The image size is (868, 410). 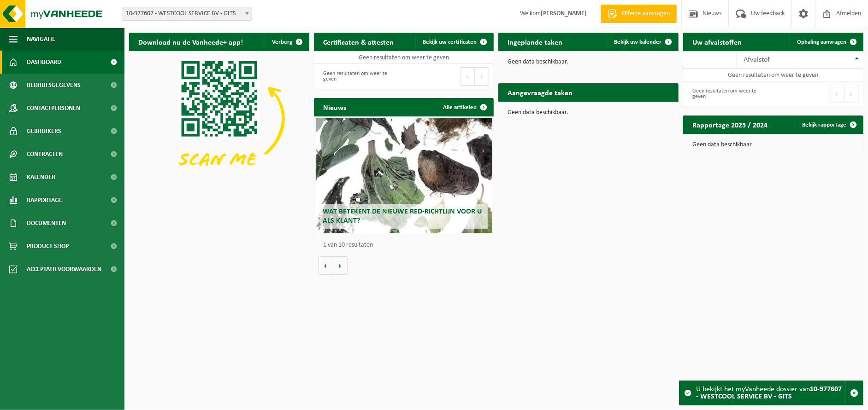 What do you see at coordinates (41, 39) in the screenshot?
I see `span: Navigatie` at bounding box center [41, 39].